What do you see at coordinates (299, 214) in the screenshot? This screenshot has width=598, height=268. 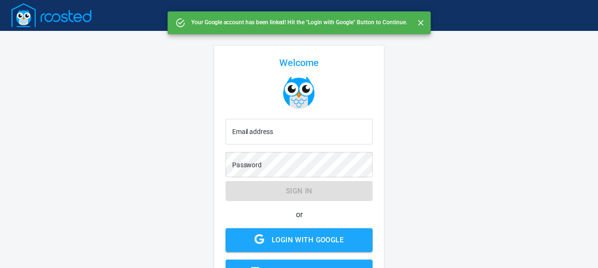 I see `h6: or` at bounding box center [299, 214].